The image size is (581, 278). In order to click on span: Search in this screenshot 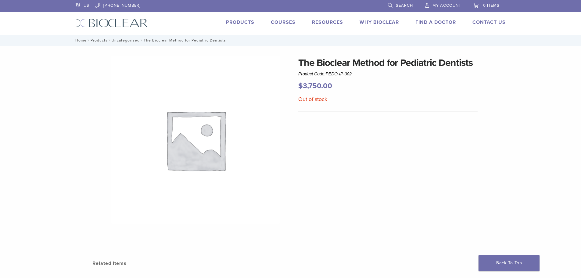, I will do `click(405, 5)`.